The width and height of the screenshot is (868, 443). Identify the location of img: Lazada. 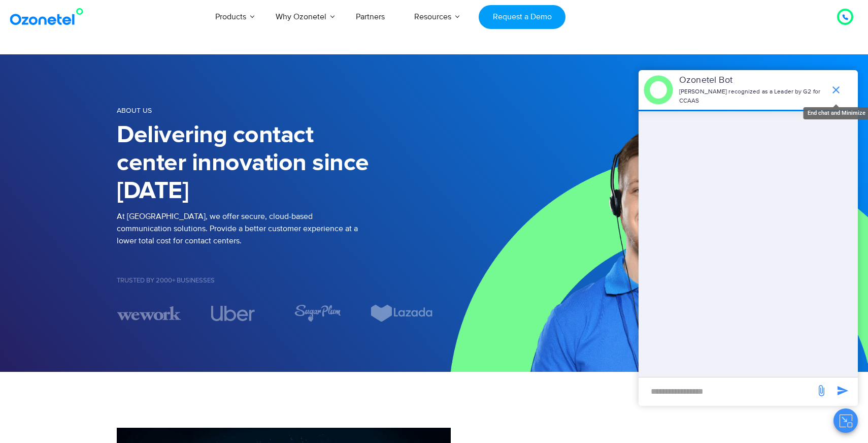
(402, 313).